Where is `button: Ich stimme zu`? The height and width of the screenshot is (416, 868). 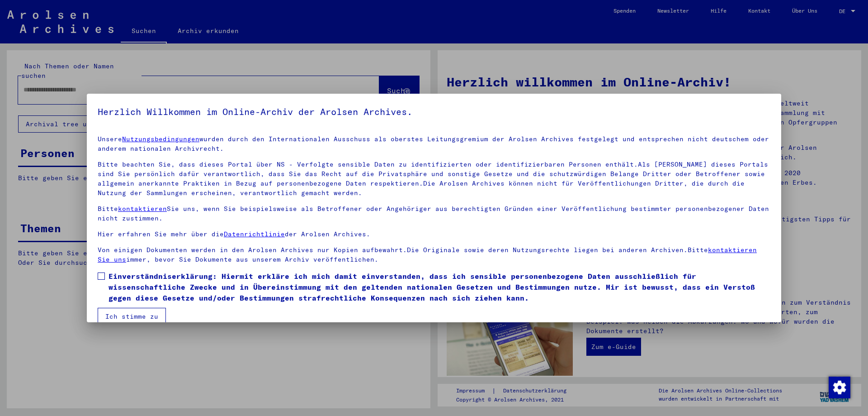 button: Ich stimme zu is located at coordinates (132, 316).